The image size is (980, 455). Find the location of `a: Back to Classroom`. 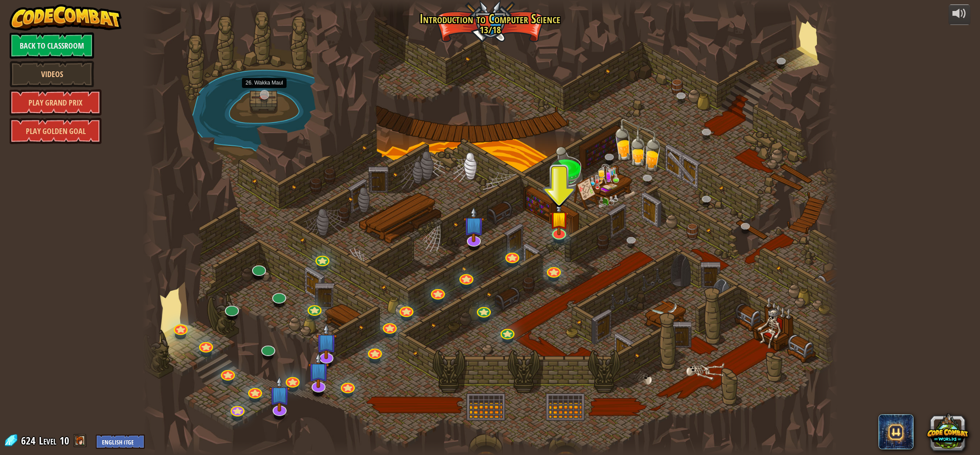

a: Back to Classroom is located at coordinates (52, 46).